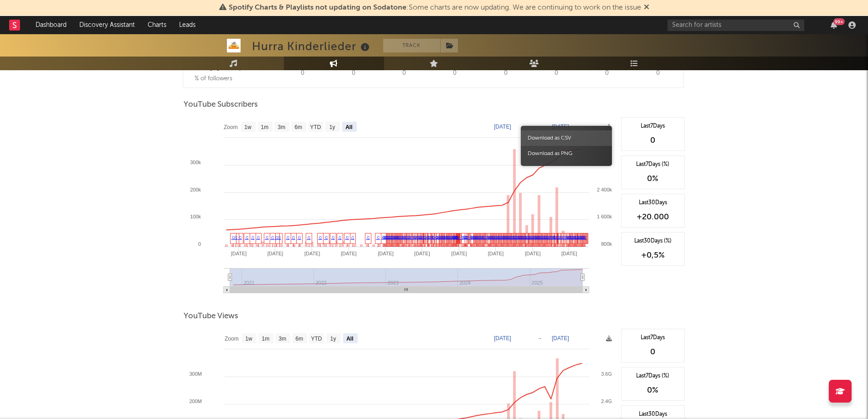 This screenshot has height=419, width=868. I want to click on a: Charts, so click(157, 25).